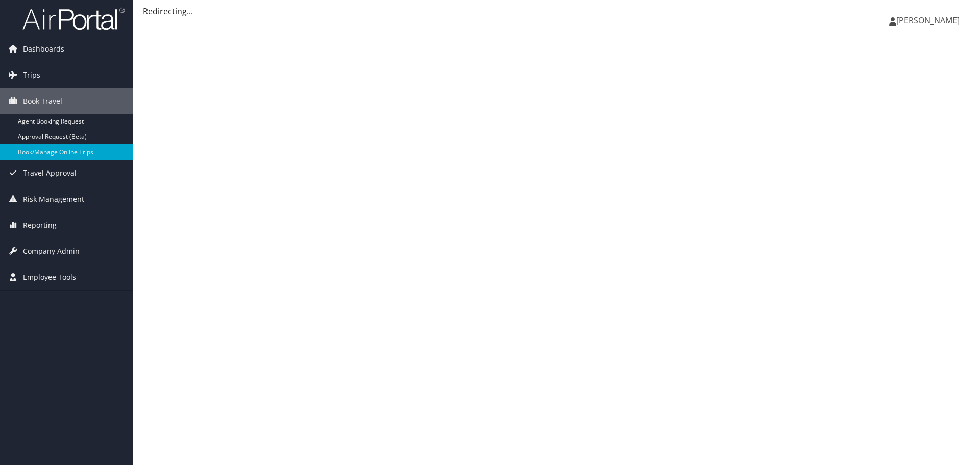  What do you see at coordinates (557, 12) in the screenshot?
I see `div: Redirecting...` at bounding box center [557, 12].